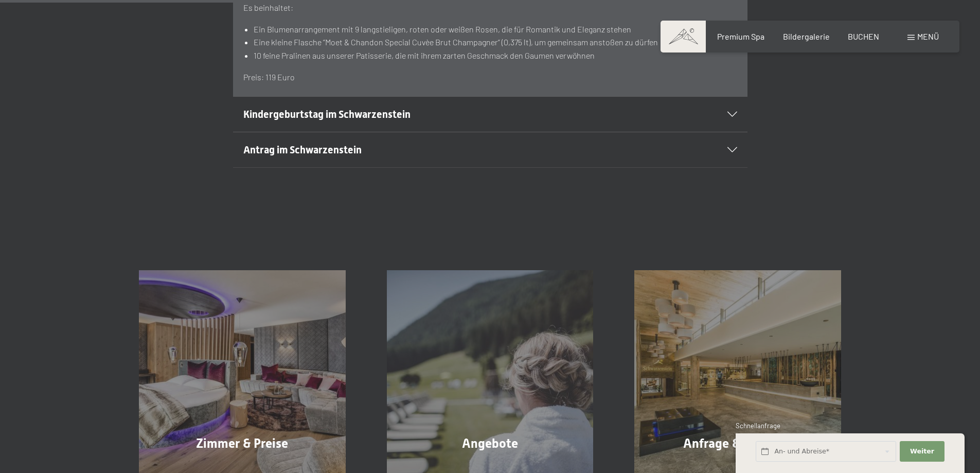  Describe the element at coordinates (806, 36) in the screenshot. I see `span: Bildergalerie` at that location.